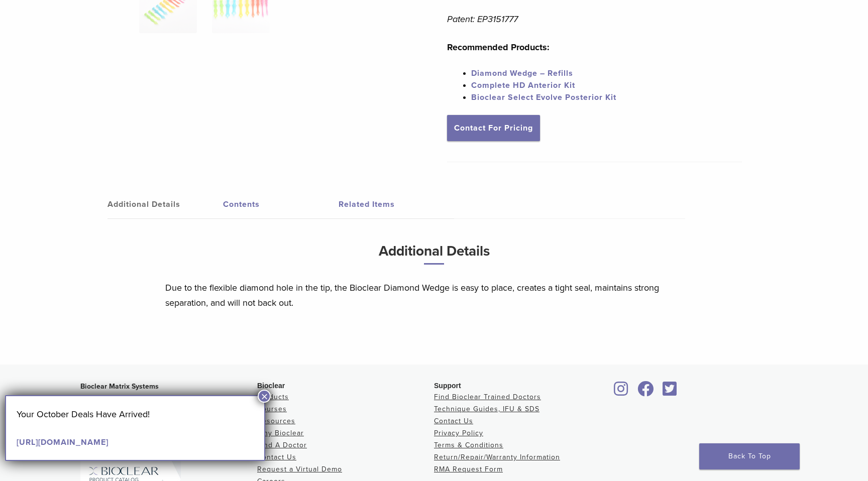  Describe the element at coordinates (272, 397) in the screenshot. I see `a: Products` at that location.